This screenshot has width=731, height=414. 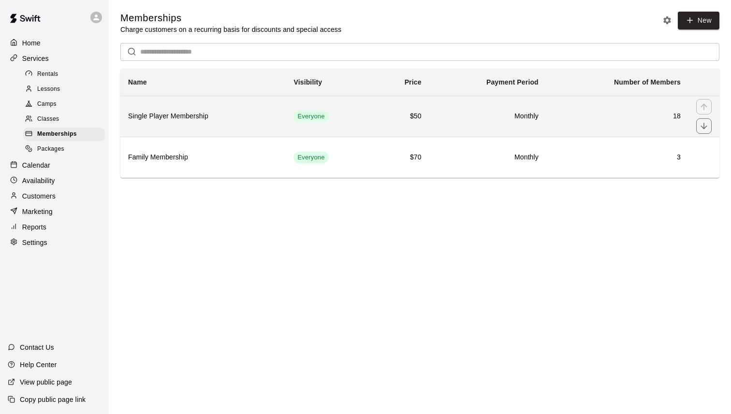 I want to click on div: Lessons, so click(x=64, y=89).